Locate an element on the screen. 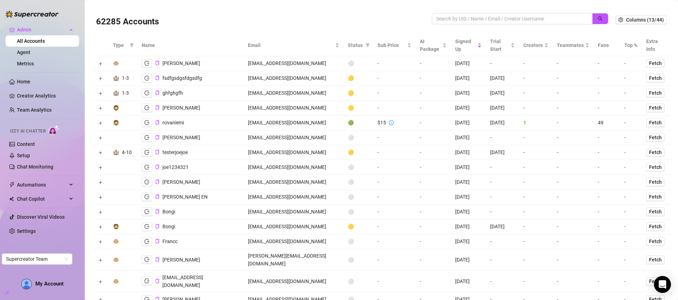 This screenshot has width=678, height=300. h3: 62285 Accounts is located at coordinates (127, 22).